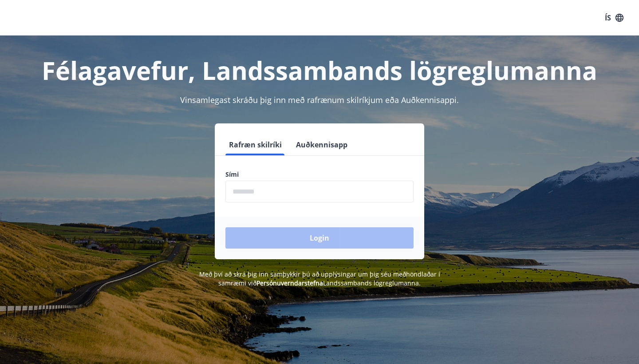 This screenshot has width=639, height=364. Describe the element at coordinates (255, 145) in the screenshot. I see `button: Rafræn skilríki` at that location.